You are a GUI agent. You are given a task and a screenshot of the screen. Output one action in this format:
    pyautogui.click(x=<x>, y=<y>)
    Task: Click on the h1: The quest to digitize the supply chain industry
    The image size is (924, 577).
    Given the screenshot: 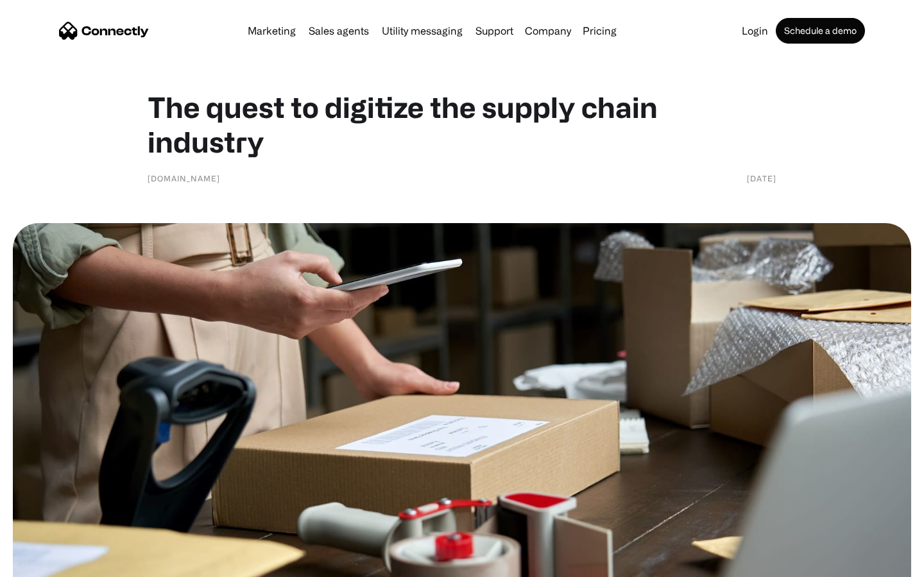 What is the action you would take?
    pyautogui.click(x=462, y=125)
    